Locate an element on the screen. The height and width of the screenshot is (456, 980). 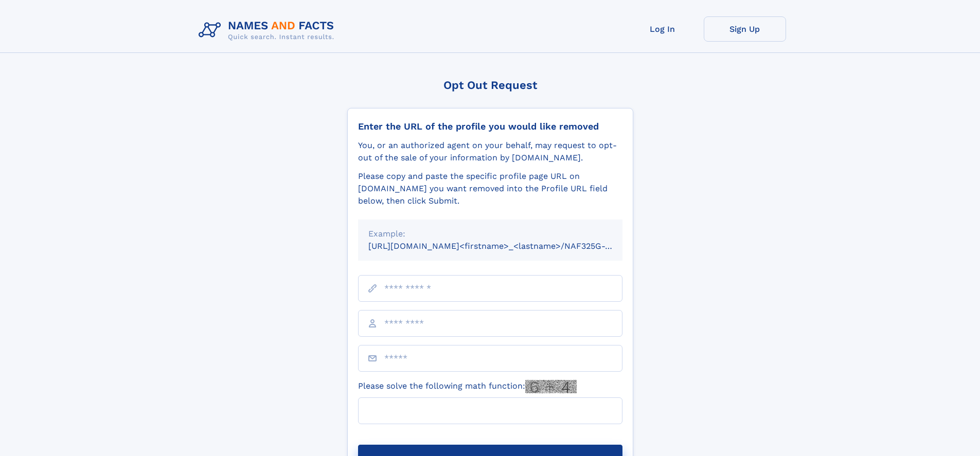
img: Logo Names and Facts is located at coordinates (268, 30).